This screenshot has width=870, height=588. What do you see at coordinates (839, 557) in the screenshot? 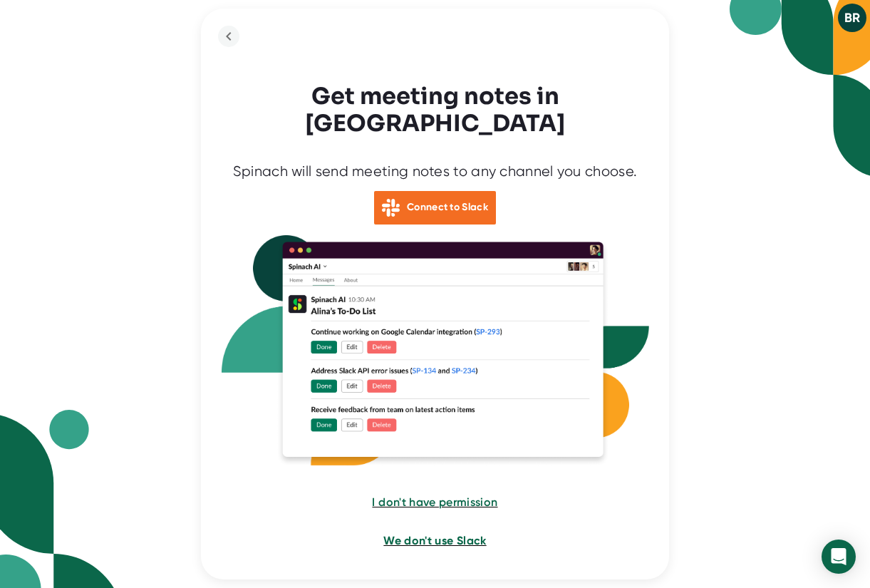
I see `div: Open Intercom Messenger` at bounding box center [839, 557].